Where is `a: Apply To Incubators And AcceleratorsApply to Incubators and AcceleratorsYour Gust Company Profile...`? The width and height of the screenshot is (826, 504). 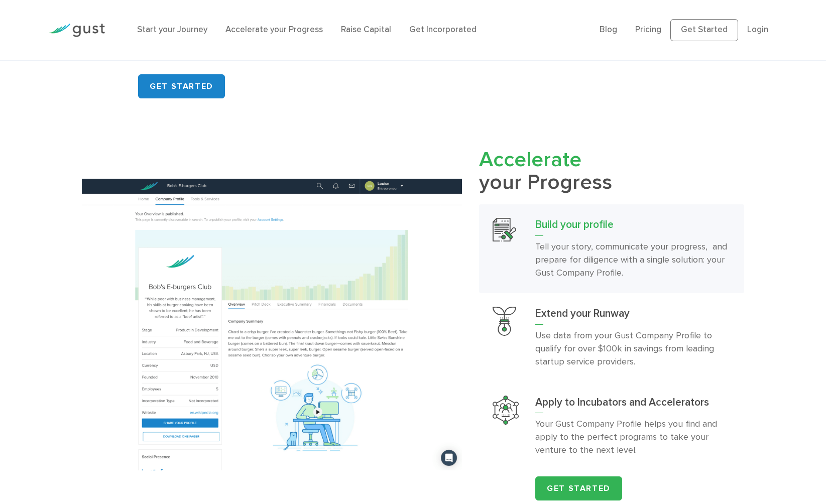
a: Apply To Incubators And AcceleratorsApply to Incubators and AcceleratorsYour Gust Company Profile... is located at coordinates (611, 426).